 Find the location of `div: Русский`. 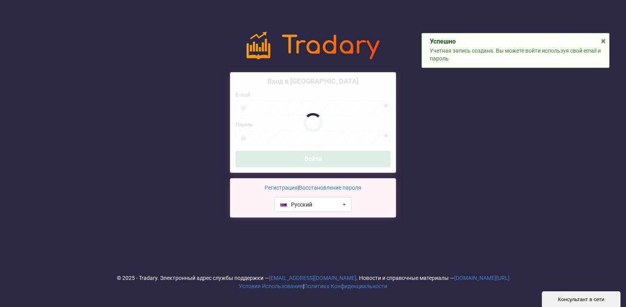

div: Русский is located at coordinates (296, 205).